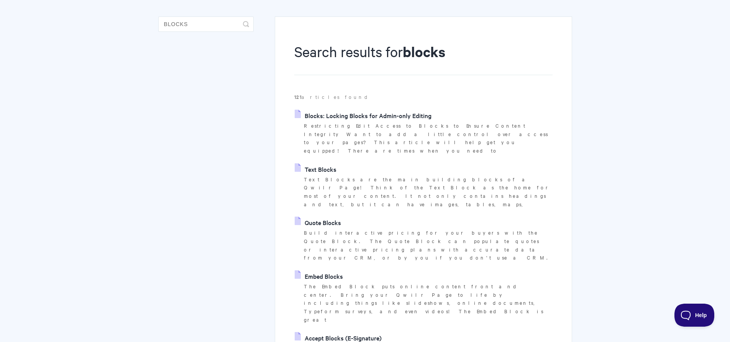 Image resolution: width=730 pixels, height=342 pixels. Describe the element at coordinates (318, 222) in the screenshot. I see `a: Quote Blocks` at that location.